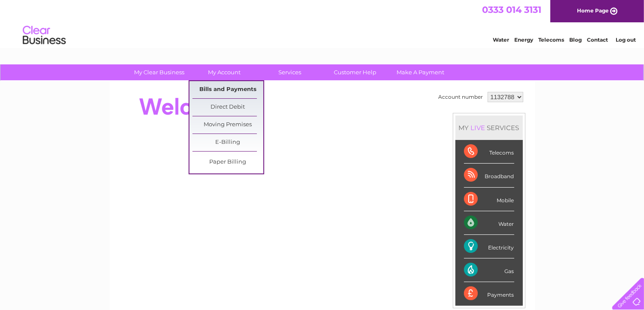 The image size is (644, 310). What do you see at coordinates (355, 72) in the screenshot?
I see `a: Customer Help` at bounding box center [355, 72].